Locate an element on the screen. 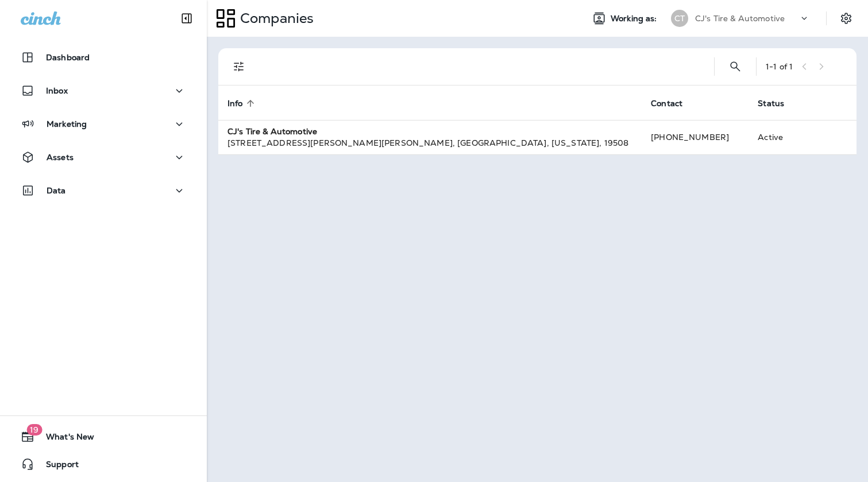 Image resolution: width=868 pixels, height=482 pixels. button: Inbox is located at coordinates (103, 91).